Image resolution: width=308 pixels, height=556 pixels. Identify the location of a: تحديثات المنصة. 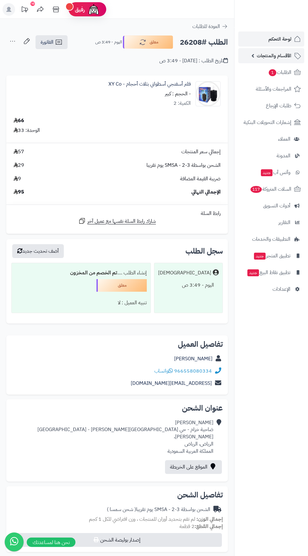
(25, 10).